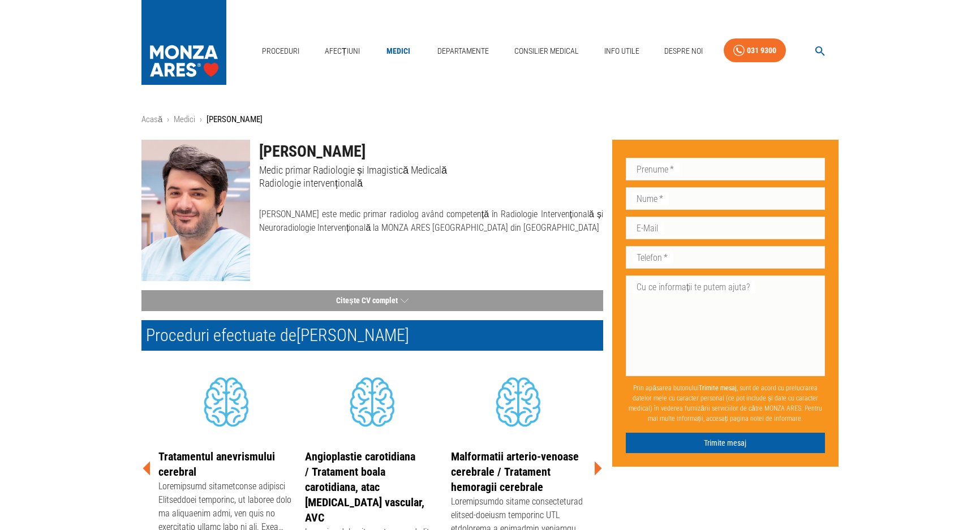 This screenshot has height=530, width=980. What do you see at coordinates (152, 119) in the screenshot?
I see `a: Acasă` at bounding box center [152, 119].